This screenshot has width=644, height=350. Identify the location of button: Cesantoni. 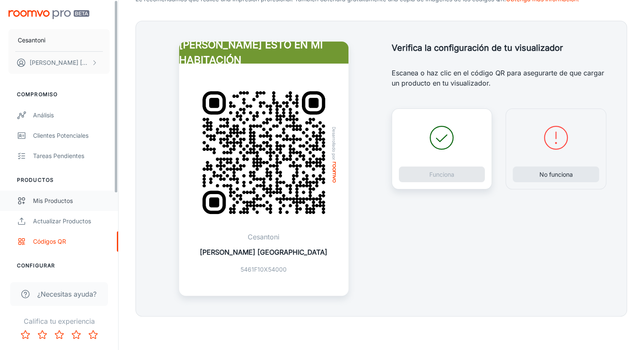
(59, 40).